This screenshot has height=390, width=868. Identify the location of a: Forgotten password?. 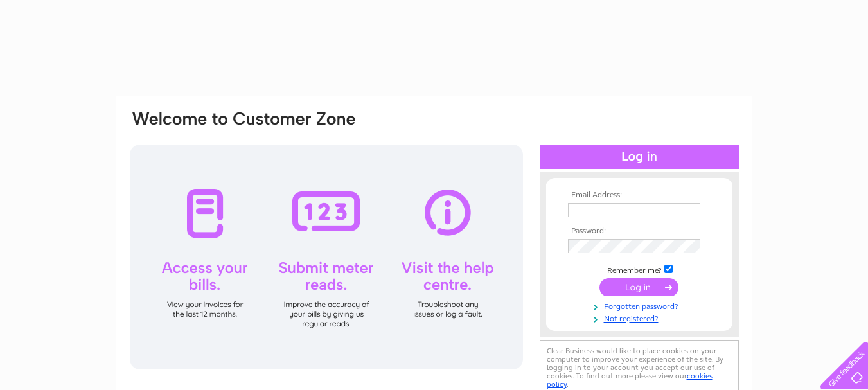
(641, 305).